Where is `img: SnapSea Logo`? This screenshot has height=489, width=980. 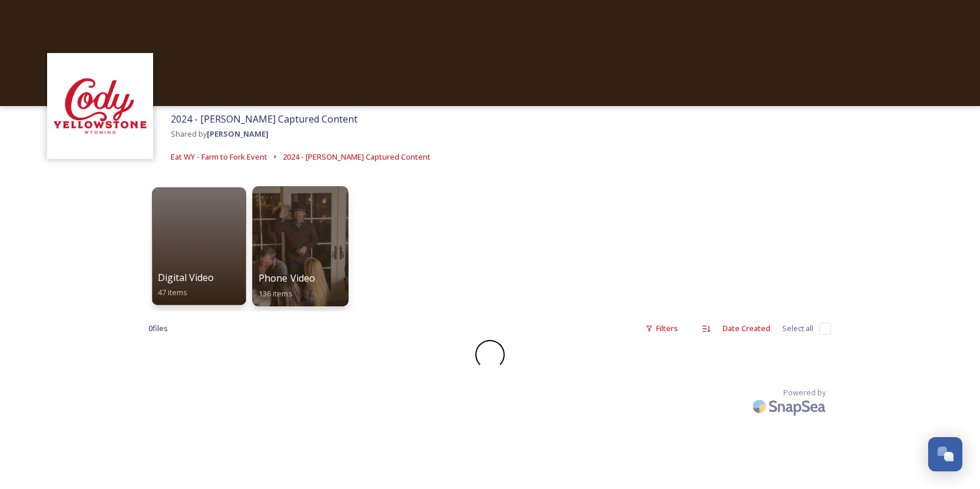
img: SnapSea Logo is located at coordinates (790, 406).